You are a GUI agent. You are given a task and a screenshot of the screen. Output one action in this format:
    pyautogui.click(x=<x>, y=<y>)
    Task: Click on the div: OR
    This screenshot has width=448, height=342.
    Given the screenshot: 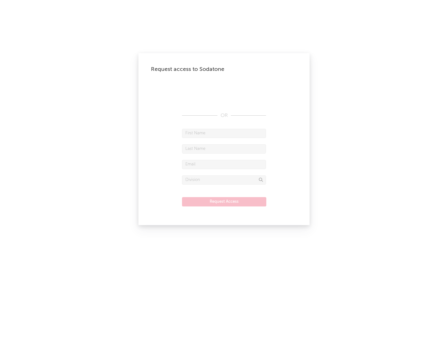 What is the action you would take?
    pyautogui.click(x=224, y=116)
    